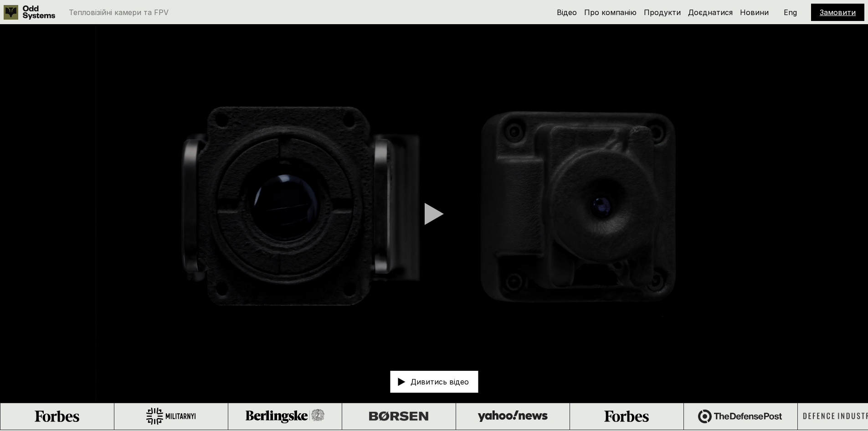  What do you see at coordinates (567, 12) in the screenshot?
I see `a: Відео` at bounding box center [567, 12].